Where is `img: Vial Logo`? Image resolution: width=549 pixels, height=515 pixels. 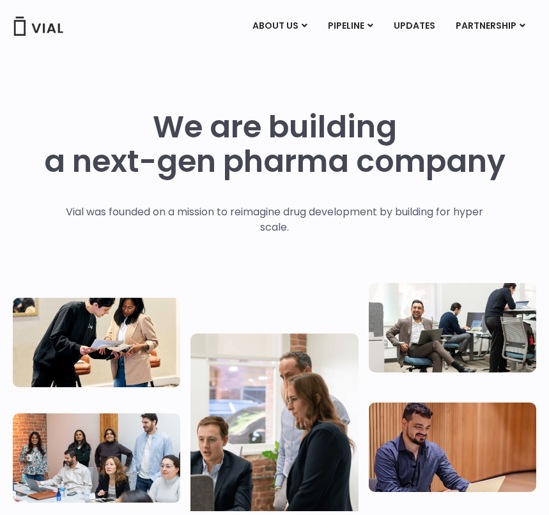
img: Vial Logo is located at coordinates (38, 26).